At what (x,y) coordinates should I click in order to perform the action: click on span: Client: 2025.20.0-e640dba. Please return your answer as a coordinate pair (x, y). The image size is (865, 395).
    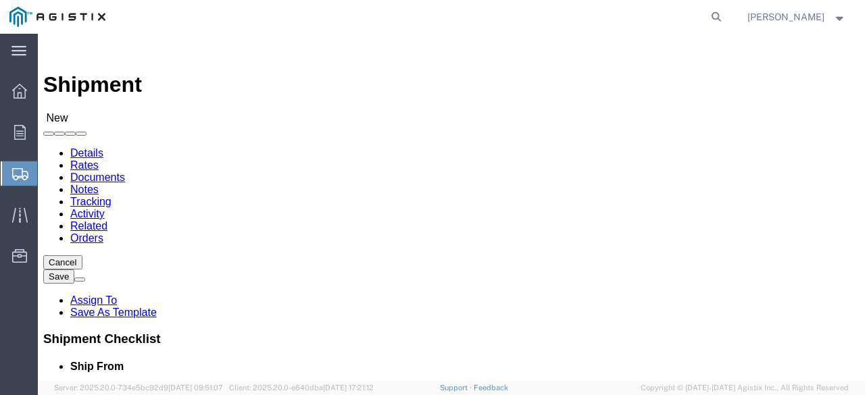
    Looking at the image, I should click on (301, 388).